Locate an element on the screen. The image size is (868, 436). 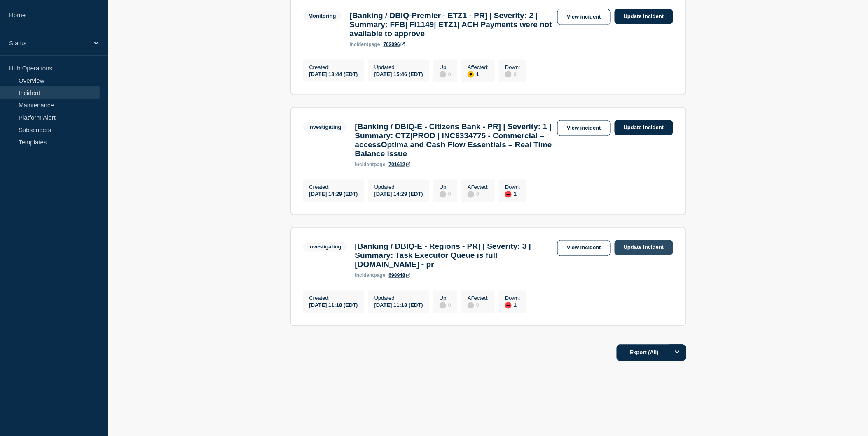
a: 698948 is located at coordinates (400, 276).